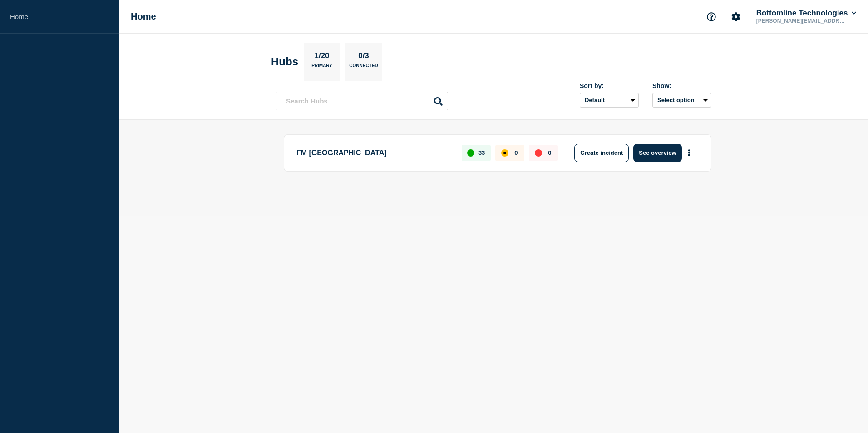 The height and width of the screenshot is (433, 868). I want to click on div: Sort by:, so click(609, 86).